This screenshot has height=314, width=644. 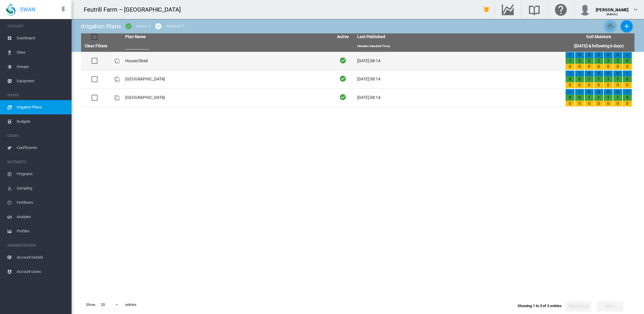 I want to click on span: ACCOUNT, so click(x=37, y=26).